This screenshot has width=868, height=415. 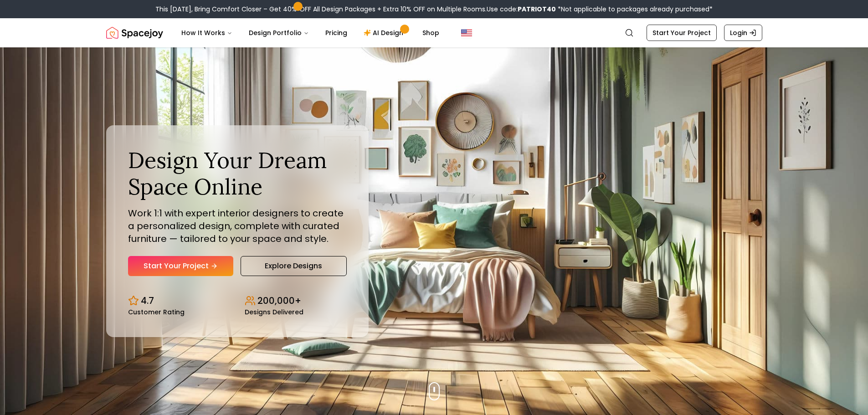 What do you see at coordinates (294, 266) in the screenshot?
I see `a: Explore Designs` at bounding box center [294, 266].